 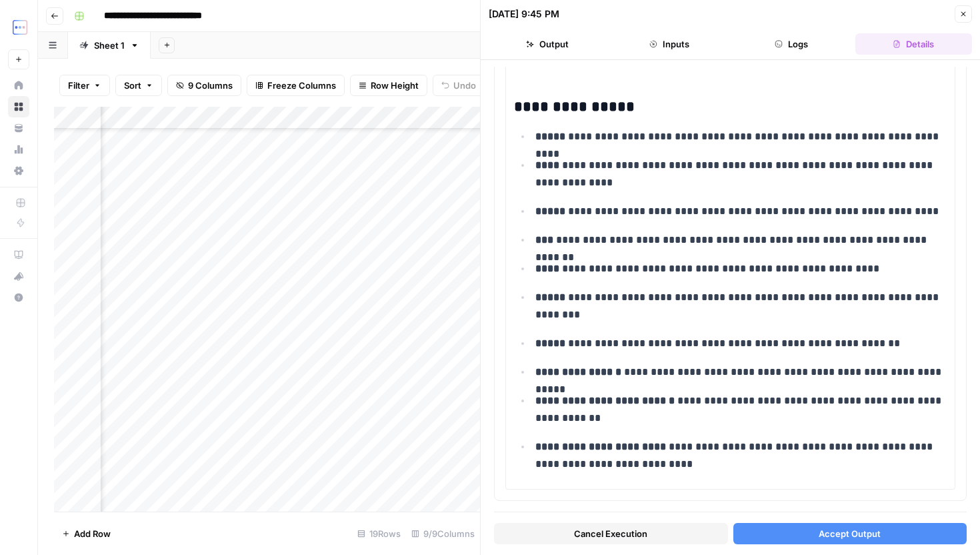 I want to click on a: Home, so click(x=18, y=85).